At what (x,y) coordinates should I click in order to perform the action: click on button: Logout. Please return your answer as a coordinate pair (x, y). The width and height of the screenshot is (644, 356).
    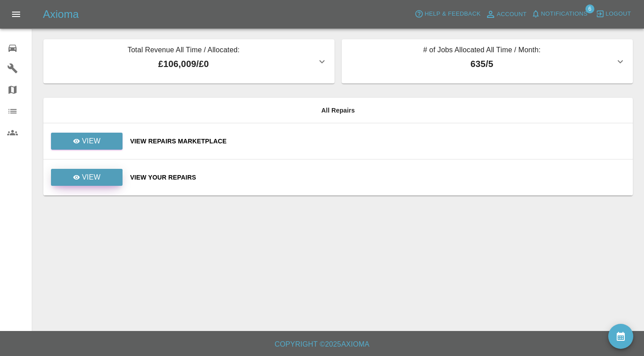
    Looking at the image, I should click on (613, 14).